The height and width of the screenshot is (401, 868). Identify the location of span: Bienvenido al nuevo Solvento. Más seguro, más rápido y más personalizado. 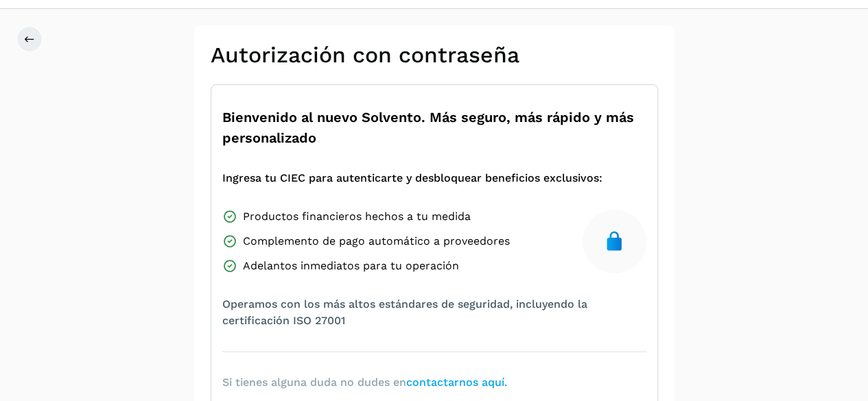
(434, 128).